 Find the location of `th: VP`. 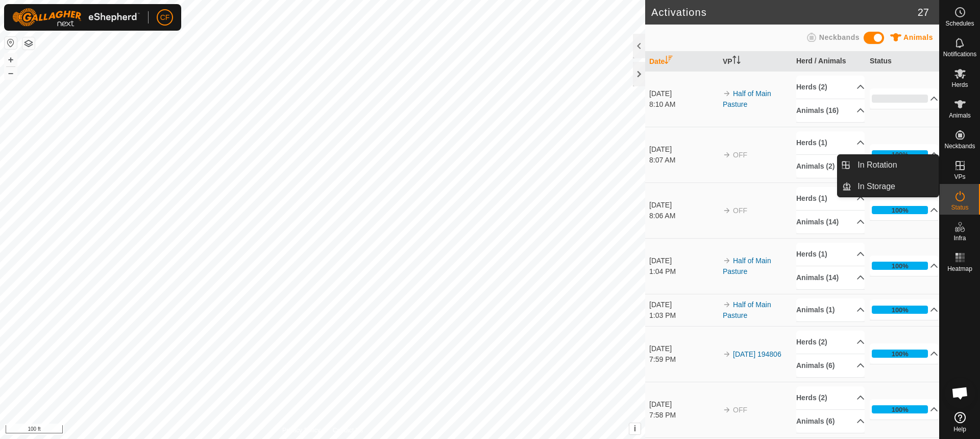

th: VP is located at coordinates (755, 61).